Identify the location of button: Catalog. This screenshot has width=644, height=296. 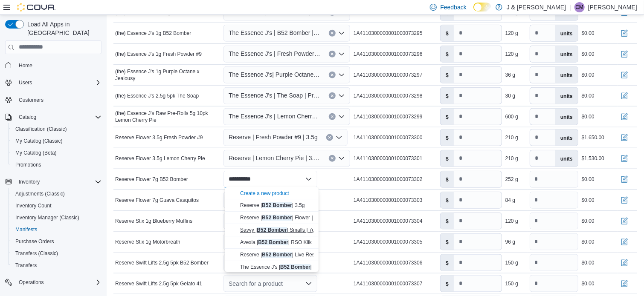
(53, 117).